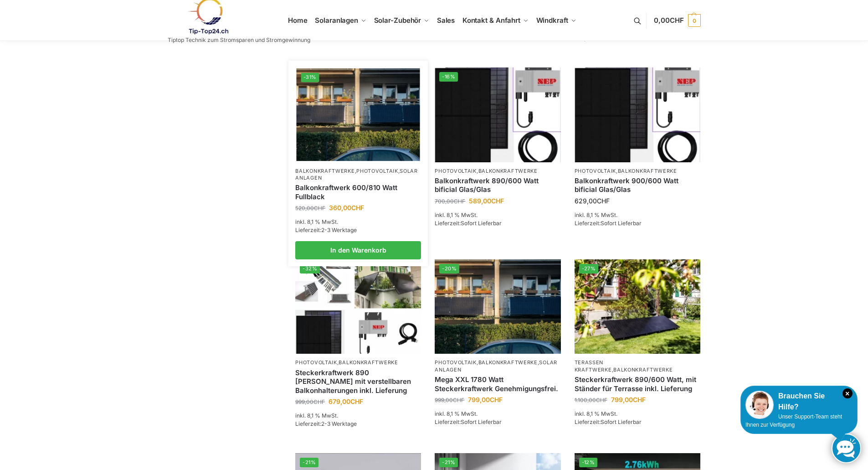  Describe the element at coordinates (346, 401) in the screenshot. I see `bdi: 679,00` at that location.